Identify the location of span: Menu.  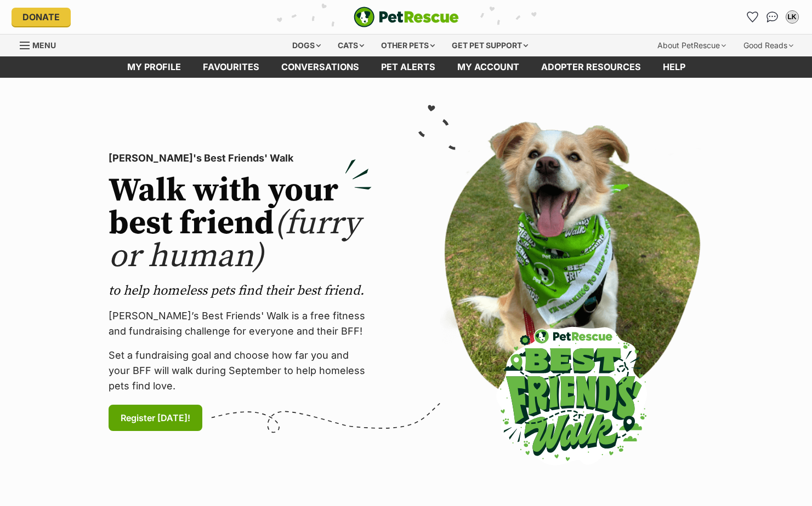
(44, 45).